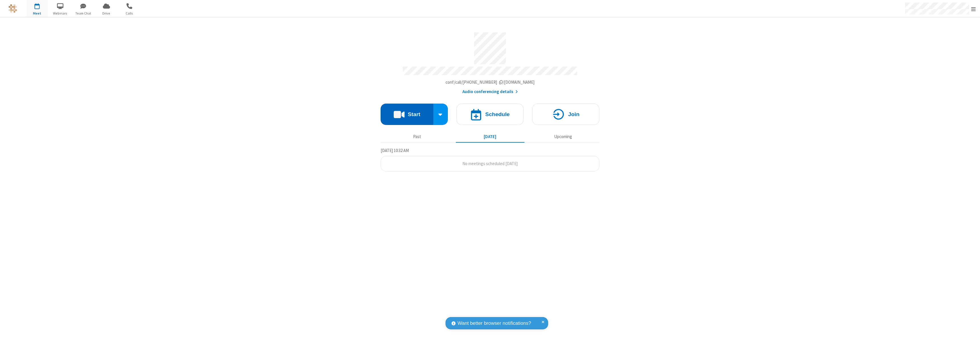 The width and height of the screenshot is (980, 339). Describe the element at coordinates (417, 136) in the screenshot. I see `button: Past` at that location.